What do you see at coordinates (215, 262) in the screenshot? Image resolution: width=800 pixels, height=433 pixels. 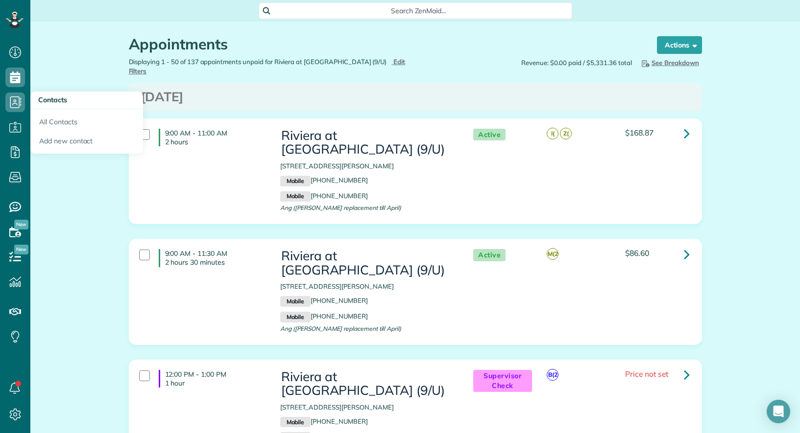 I see `p: 2 hours 30 minutes` at bounding box center [215, 262].